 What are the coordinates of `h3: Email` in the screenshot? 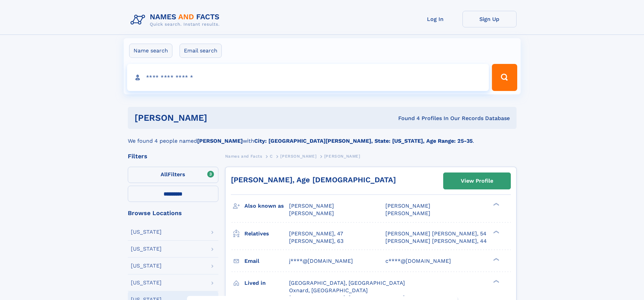 It's located at (267, 261).